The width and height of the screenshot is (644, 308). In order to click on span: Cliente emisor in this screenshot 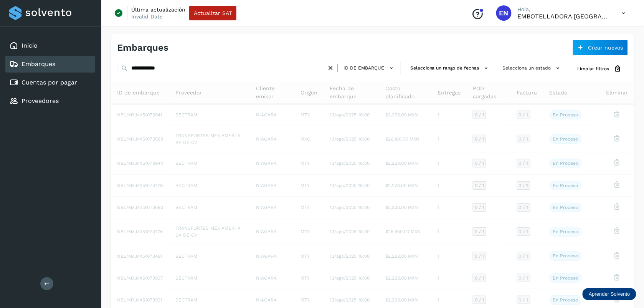, I will do `click(272, 92)`.